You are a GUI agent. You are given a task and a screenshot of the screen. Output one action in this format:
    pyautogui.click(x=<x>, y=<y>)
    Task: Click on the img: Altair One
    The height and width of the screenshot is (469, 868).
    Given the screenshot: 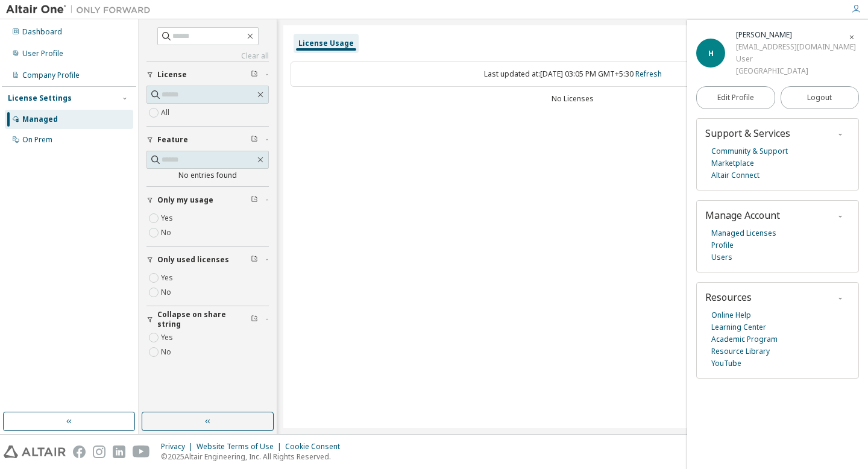 What is the action you would take?
    pyautogui.click(x=81, y=10)
    